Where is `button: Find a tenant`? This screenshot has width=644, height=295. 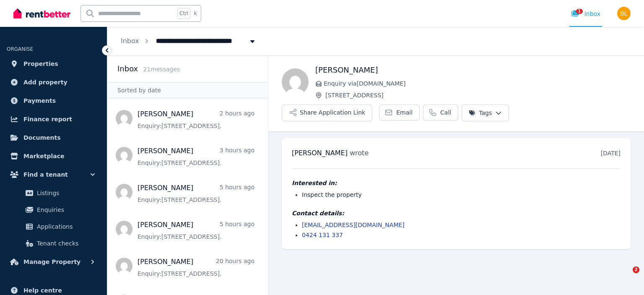 button: Find a tenant is located at coordinates (53, 175).